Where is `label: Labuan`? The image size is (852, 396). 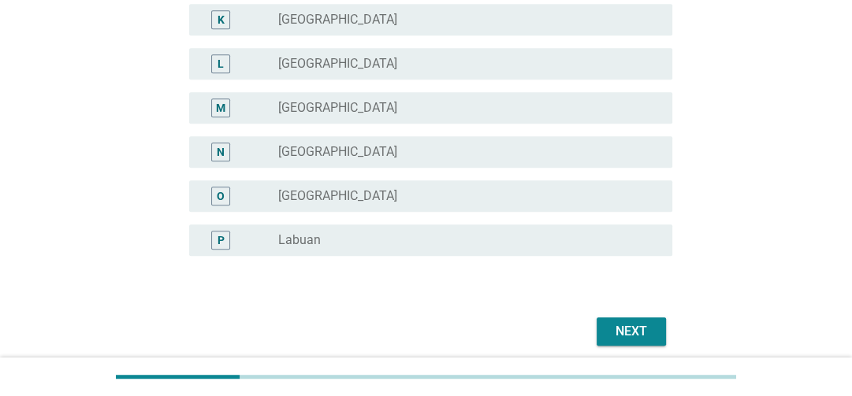 label: Labuan is located at coordinates (299, 240).